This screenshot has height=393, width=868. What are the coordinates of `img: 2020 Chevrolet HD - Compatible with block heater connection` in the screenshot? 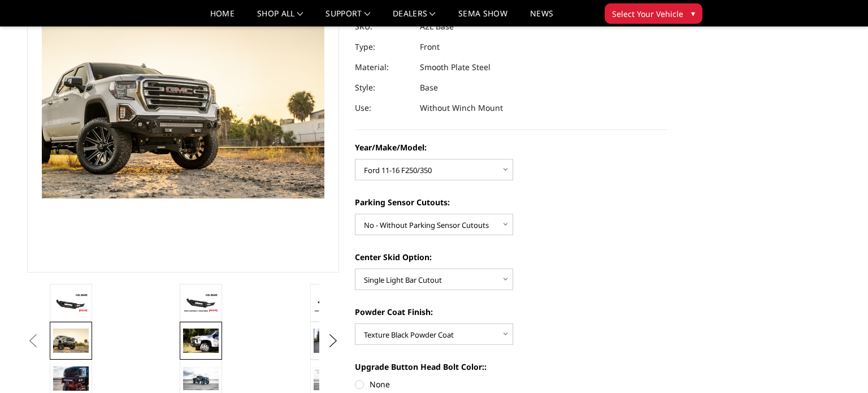 It's located at (200, 340).